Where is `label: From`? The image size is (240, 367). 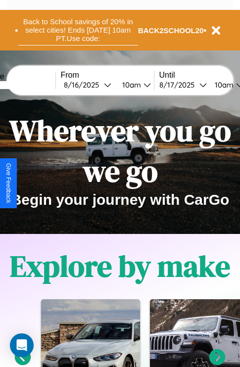 label: From is located at coordinates (107, 75).